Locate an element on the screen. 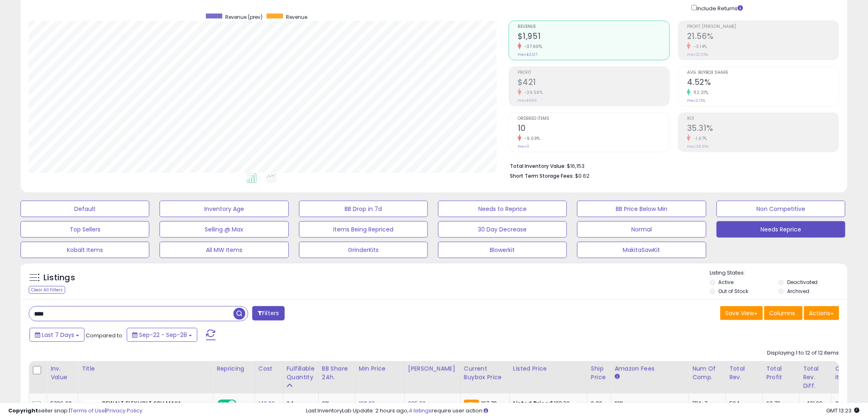 This screenshot has height=419, width=868. small: Prev: 2.13% is located at coordinates (696, 101).